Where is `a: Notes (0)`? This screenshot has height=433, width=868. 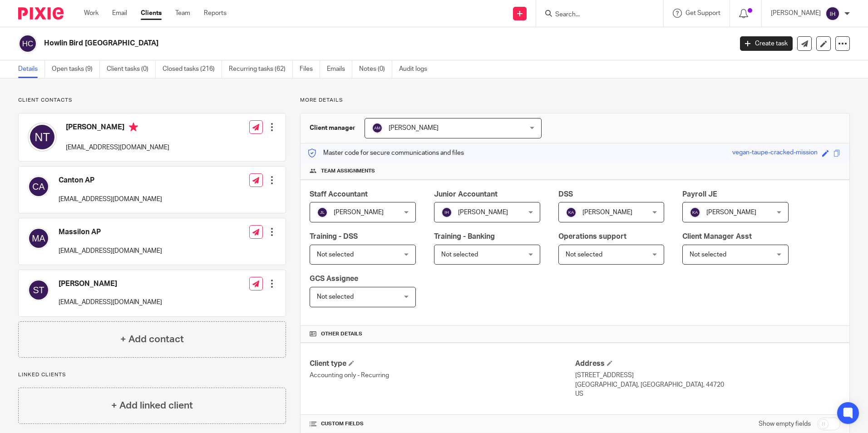 a: Notes (0) is located at coordinates (375, 69).